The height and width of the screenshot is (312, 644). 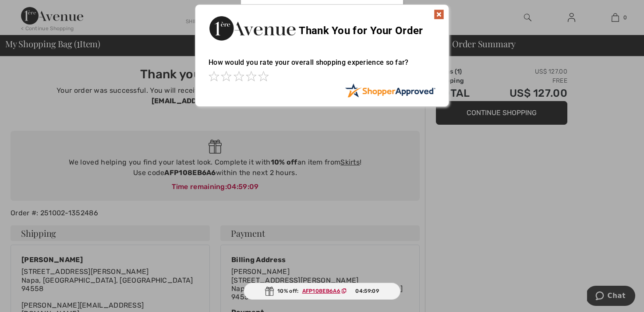 What do you see at coordinates (252, 28) in the screenshot?
I see `img: Thank You for Your Order` at bounding box center [252, 28].